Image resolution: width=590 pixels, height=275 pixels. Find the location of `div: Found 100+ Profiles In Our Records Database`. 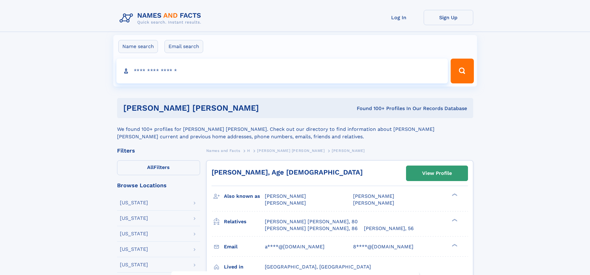

div: Found 100+ Profiles In Our Records Database is located at coordinates (388, 108).